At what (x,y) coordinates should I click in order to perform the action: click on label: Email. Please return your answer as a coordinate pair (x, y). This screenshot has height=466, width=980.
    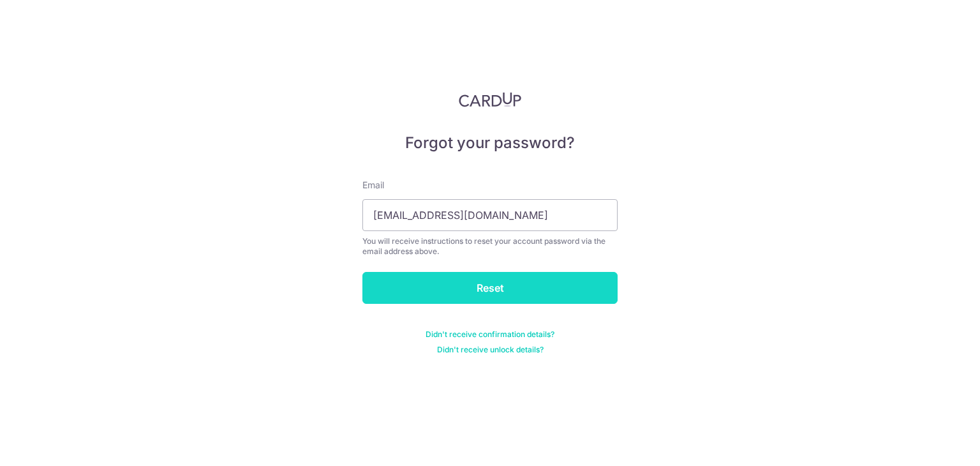
    Looking at the image, I should click on (373, 185).